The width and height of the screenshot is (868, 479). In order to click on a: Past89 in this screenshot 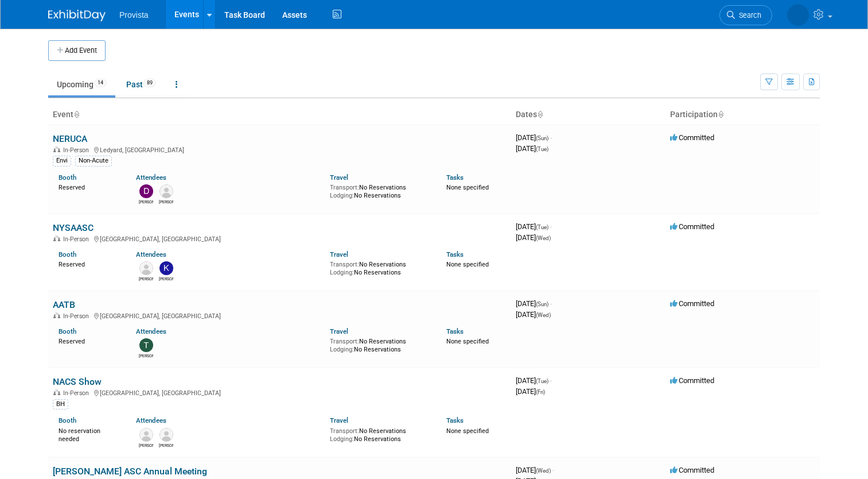, I will do `click(141, 84)`.